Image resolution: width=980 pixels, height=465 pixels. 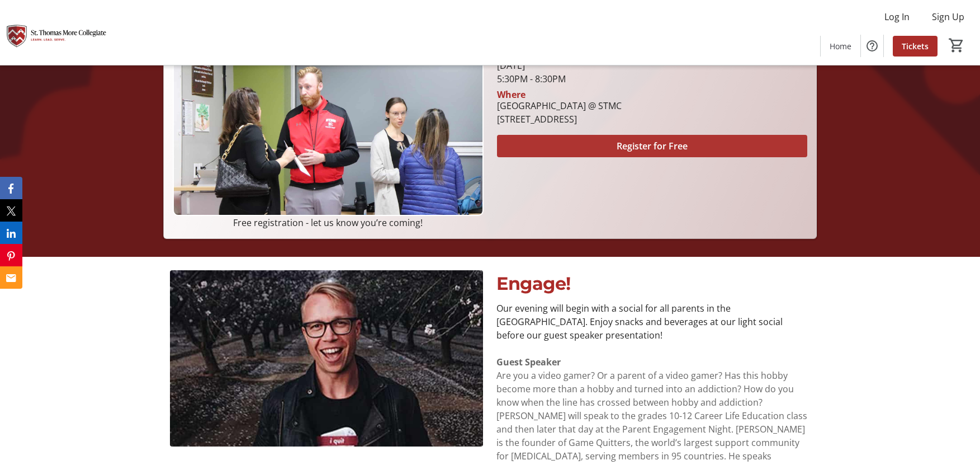 I want to click on strong: Guest Speaker, so click(x=529, y=362).